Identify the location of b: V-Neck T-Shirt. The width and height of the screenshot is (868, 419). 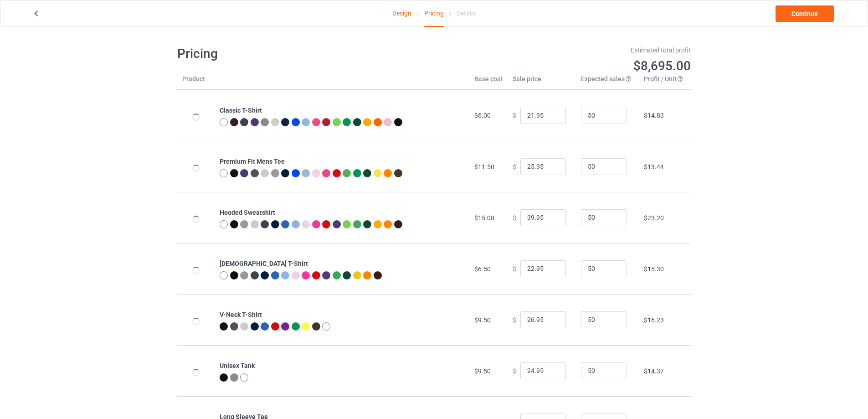
(240, 315).